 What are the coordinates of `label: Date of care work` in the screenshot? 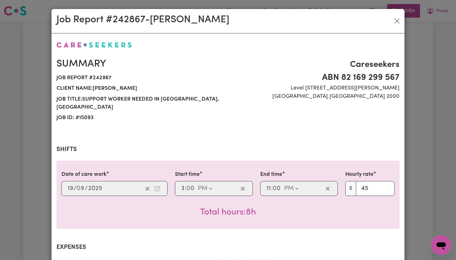 It's located at (84, 175).